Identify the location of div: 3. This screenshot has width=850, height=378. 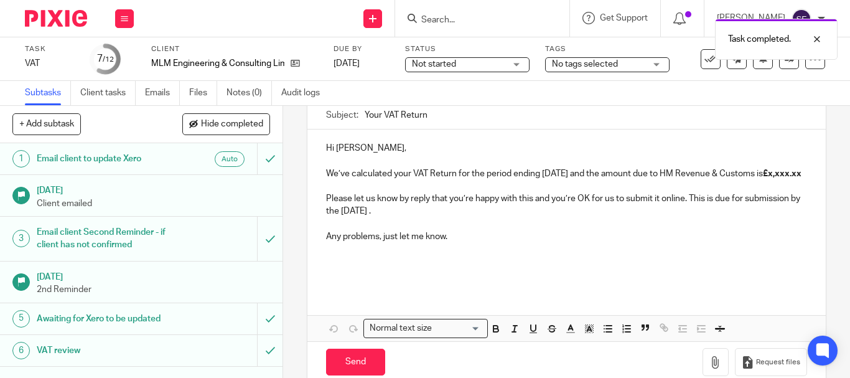
(21, 238).